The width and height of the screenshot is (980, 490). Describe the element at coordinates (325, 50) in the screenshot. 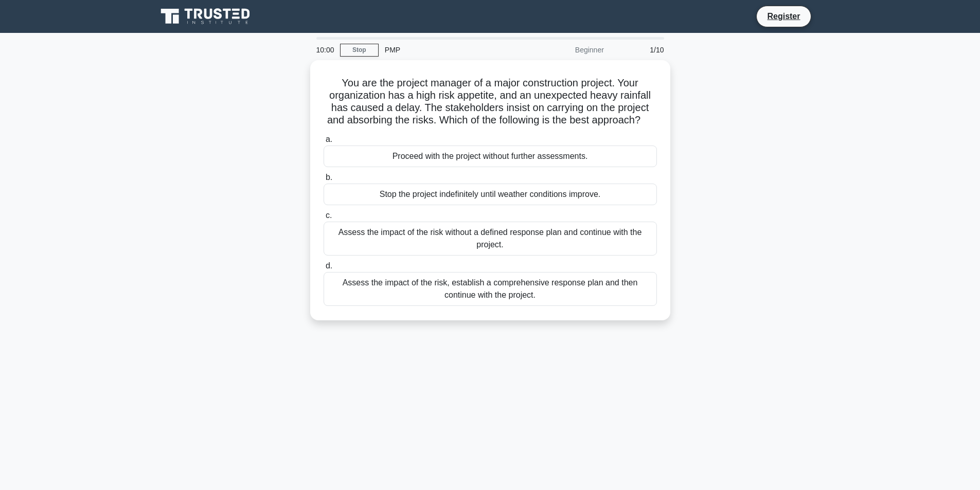

I see `div: 10:00` at that location.